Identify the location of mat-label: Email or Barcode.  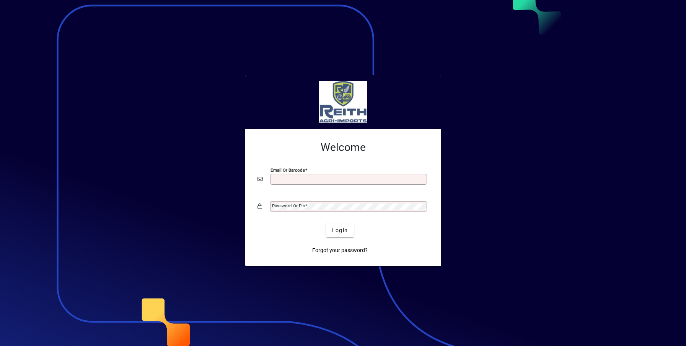
(288, 170).